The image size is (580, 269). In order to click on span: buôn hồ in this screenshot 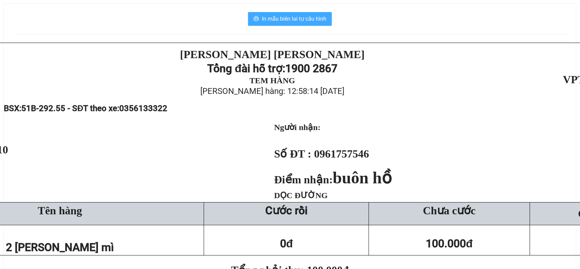, I will do `click(362, 177)`.